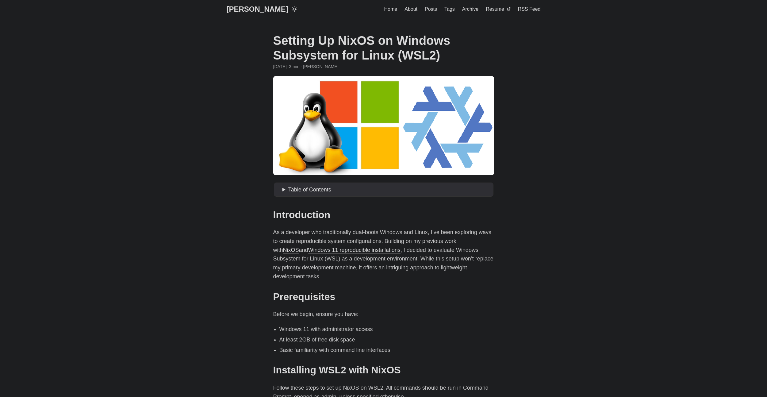 This screenshot has height=397, width=767. Describe the element at coordinates (354, 250) in the screenshot. I see `a: Windows 11 reproducible installations` at that location.